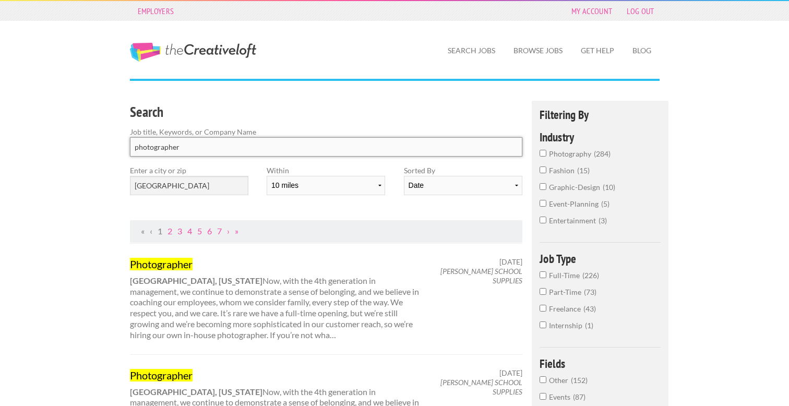 This screenshot has width=789, height=406. Describe the element at coordinates (193, 52) in the screenshot. I see `a: The Creative Loft` at that location.